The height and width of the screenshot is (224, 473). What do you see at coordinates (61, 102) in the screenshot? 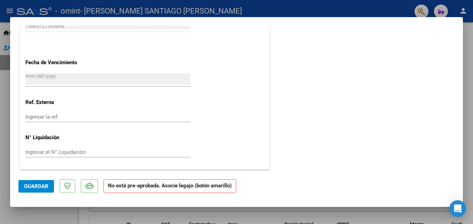
I see `p: Ref. Externa` at bounding box center [61, 102].